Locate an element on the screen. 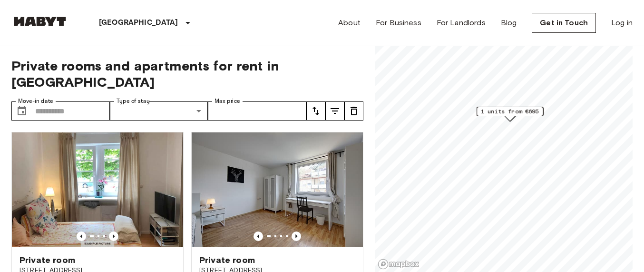 The image size is (644, 272). img: Marketing picture of unit DE-09-012-002-03HF is located at coordinates (97, 189).